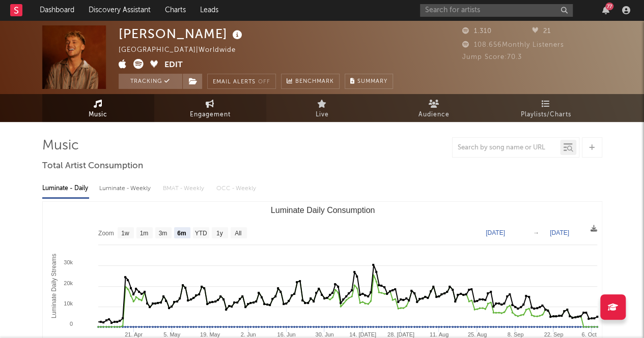 The width and height of the screenshot is (644, 338). What do you see at coordinates (181, 234) in the screenshot?
I see `text: 6m` at bounding box center [181, 234].